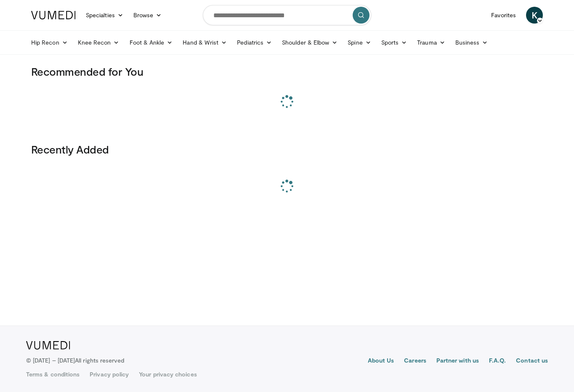 The image size is (574, 392). What do you see at coordinates (205, 42) in the screenshot?
I see `a: Hand & Wrist` at bounding box center [205, 42].